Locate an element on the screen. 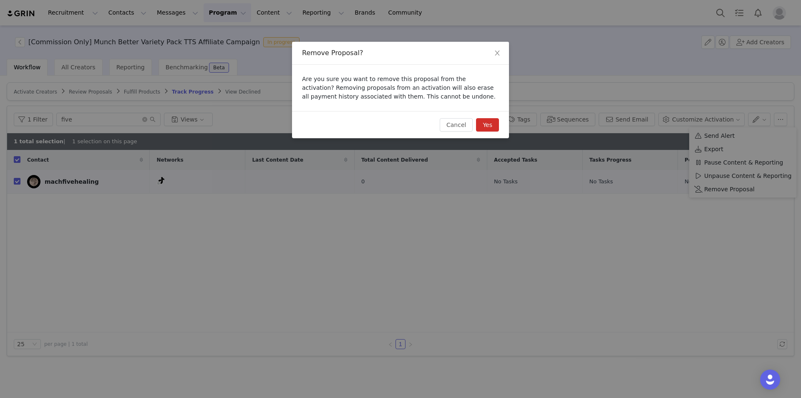  button: Cancel is located at coordinates (456, 125).